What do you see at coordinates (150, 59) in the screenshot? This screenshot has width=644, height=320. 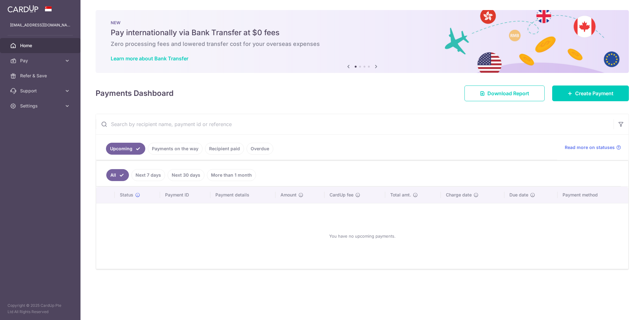 I see `a: Learn more about Bank Transfer` at bounding box center [150, 59].